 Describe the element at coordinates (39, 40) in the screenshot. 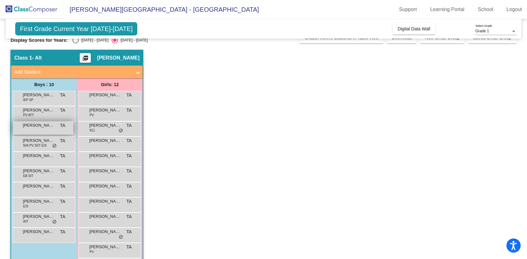

I see `span: Display Scores for Years:` at that location.